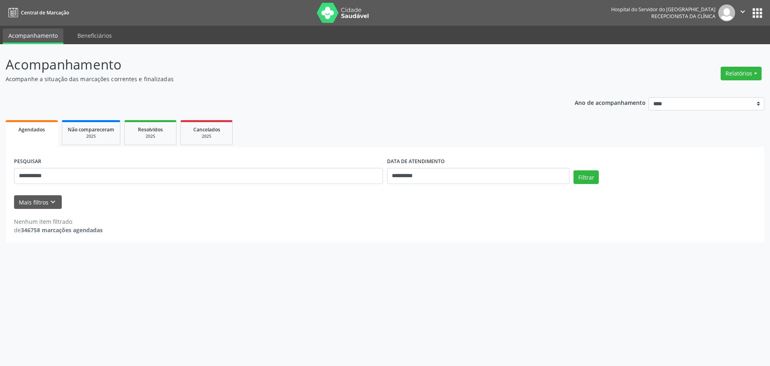 The width and height of the screenshot is (770, 366). I want to click on span: Central de Marcação, so click(45, 12).